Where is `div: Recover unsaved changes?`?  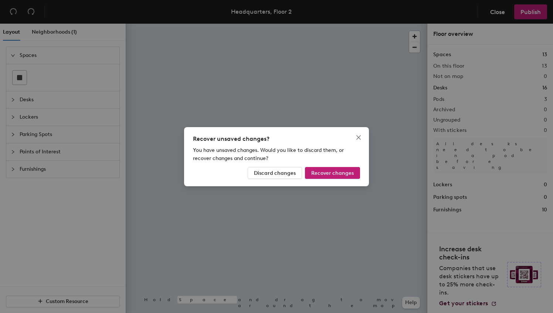 div: Recover unsaved changes? is located at coordinates (277, 139).